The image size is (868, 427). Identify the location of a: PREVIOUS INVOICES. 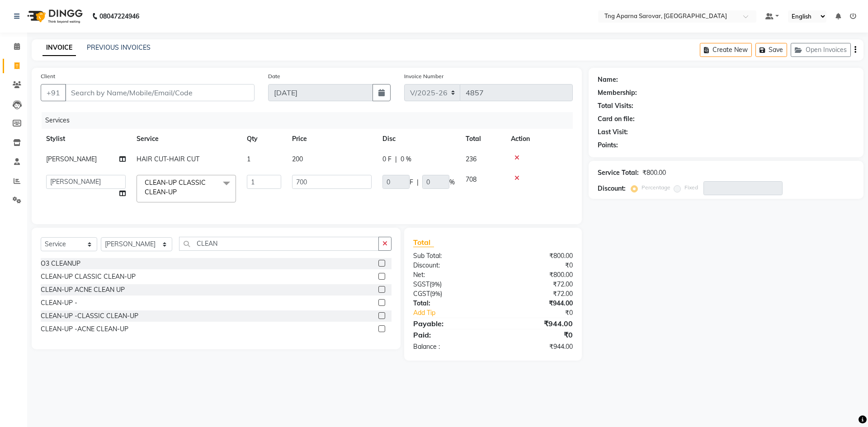
(118, 48).